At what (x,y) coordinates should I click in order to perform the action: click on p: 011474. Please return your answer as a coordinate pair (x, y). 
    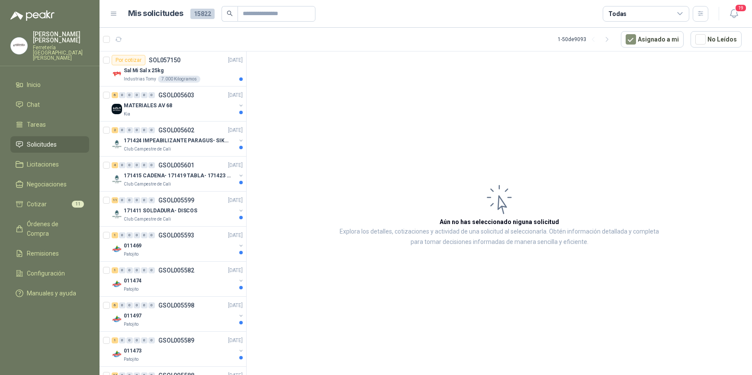
    Looking at the image, I should click on (132, 281).